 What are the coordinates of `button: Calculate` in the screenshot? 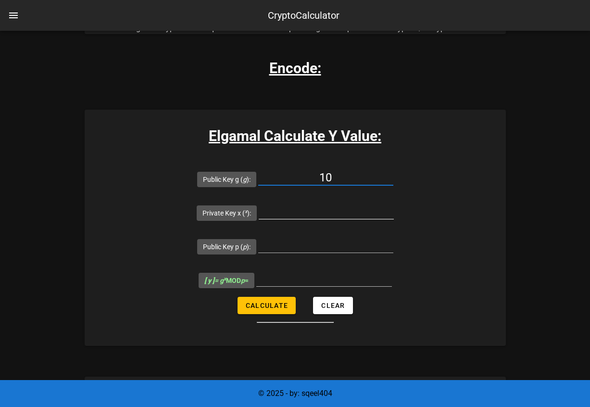 It's located at (267, 306).